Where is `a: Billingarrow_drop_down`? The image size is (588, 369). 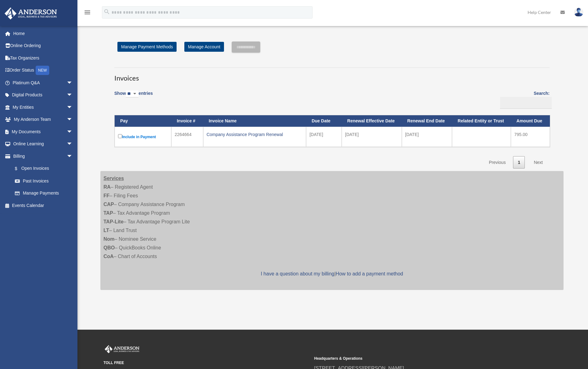
a: Billingarrow_drop_down is located at coordinates (41, 156).